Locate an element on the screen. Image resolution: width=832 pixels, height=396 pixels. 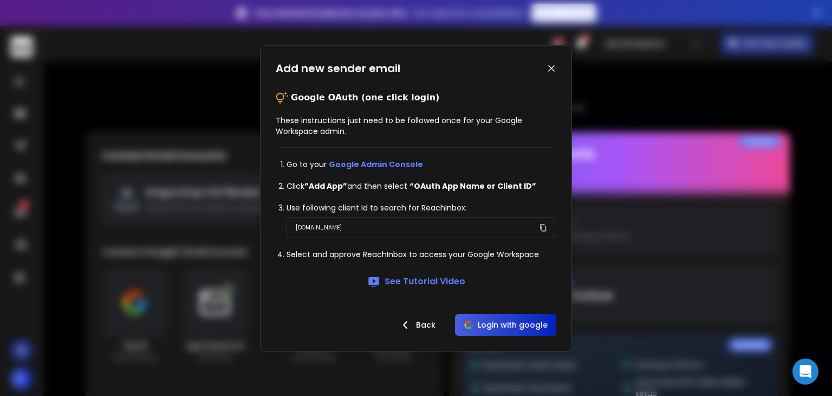
div: Open Intercom Messenger is located at coordinates (806, 371).